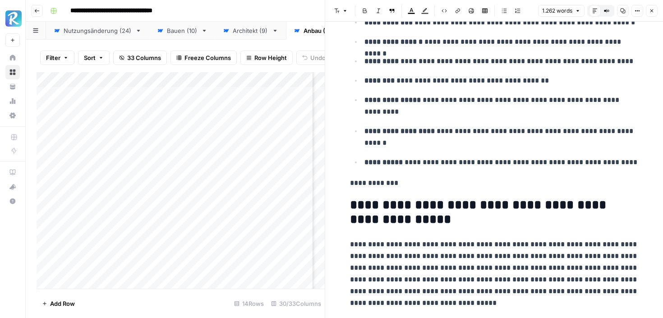 The image size is (663, 318). What do you see at coordinates (250, 31) in the screenshot?
I see `div: Architekt (9)` at bounding box center [250, 31].